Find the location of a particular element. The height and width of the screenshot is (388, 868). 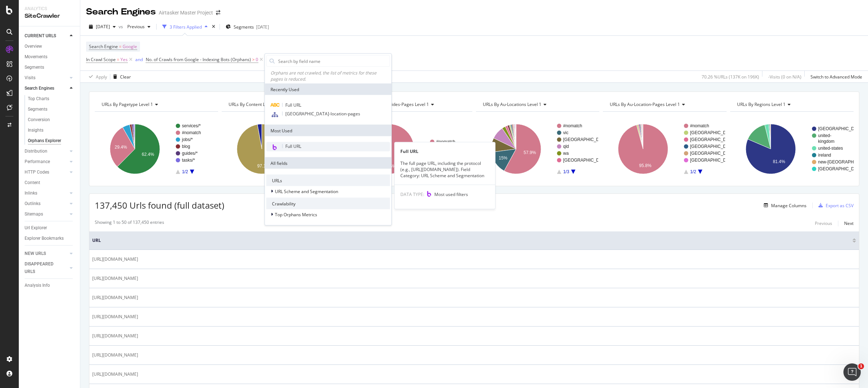

a: Conversion is located at coordinates (52, 120).